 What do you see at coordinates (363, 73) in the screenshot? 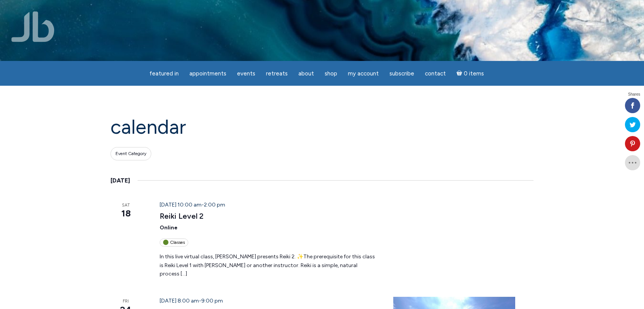
I see `a: My Account` at bounding box center [363, 73].